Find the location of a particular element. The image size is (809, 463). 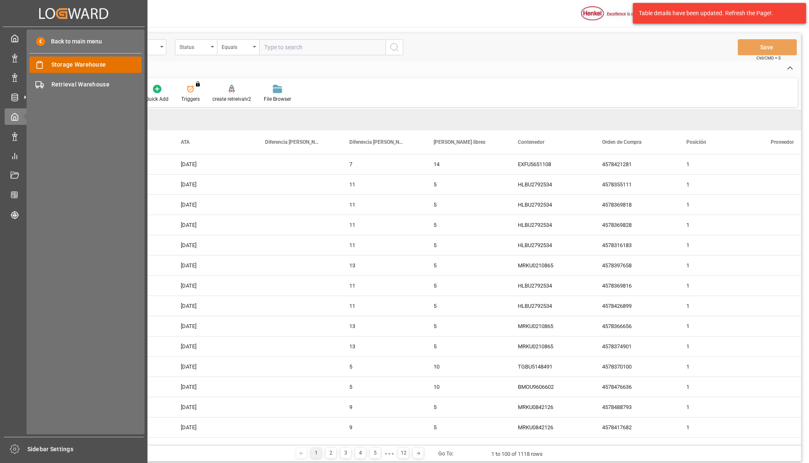

a: Impo is located at coordinates (74, 57).